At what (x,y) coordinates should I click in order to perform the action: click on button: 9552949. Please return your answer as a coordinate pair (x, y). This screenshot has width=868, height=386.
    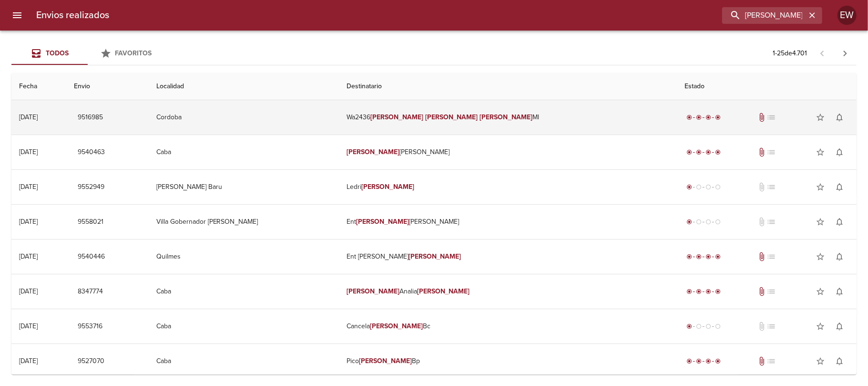
    Looking at the image, I should click on (91, 187).